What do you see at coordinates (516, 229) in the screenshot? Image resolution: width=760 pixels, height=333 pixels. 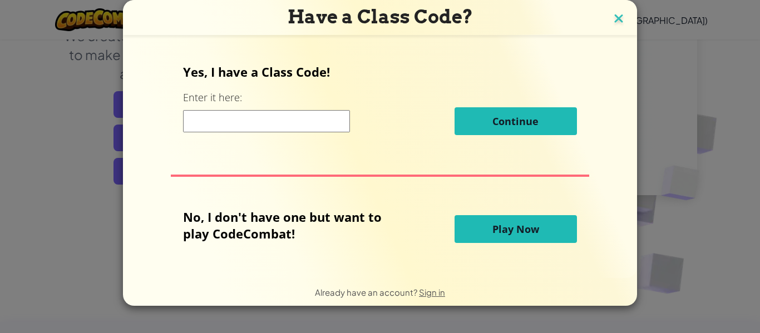 I see `button: Play Now` at bounding box center [516, 229].